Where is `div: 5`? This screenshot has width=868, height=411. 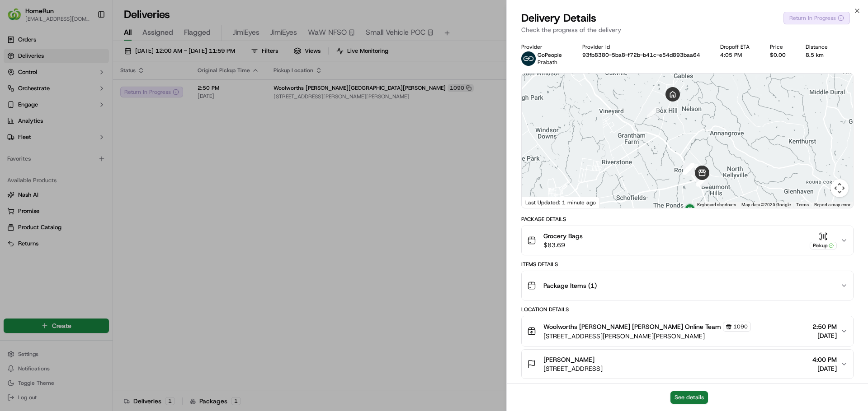 div: 5 is located at coordinates (702, 181).